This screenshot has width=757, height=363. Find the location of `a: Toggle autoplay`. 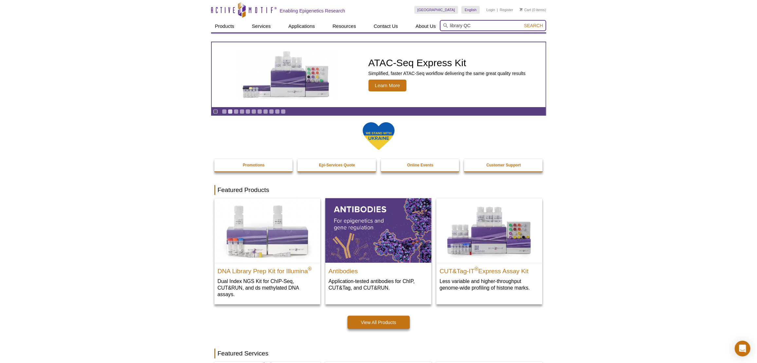

a: Toggle autoplay is located at coordinates (215, 111).